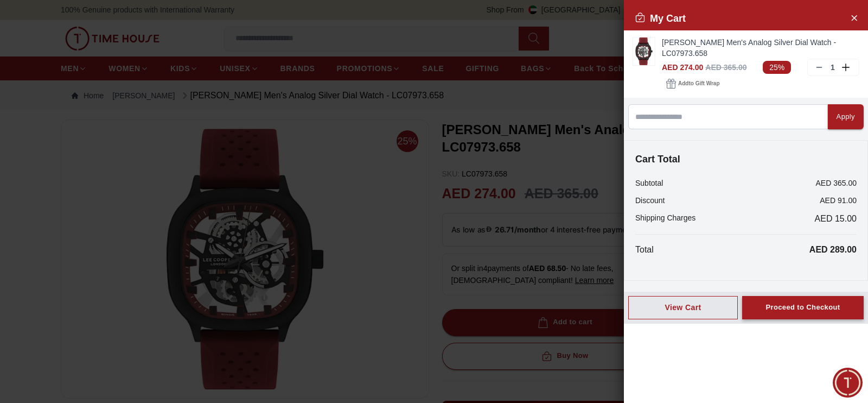  I want to click on span: AED 365.00, so click(725, 67).